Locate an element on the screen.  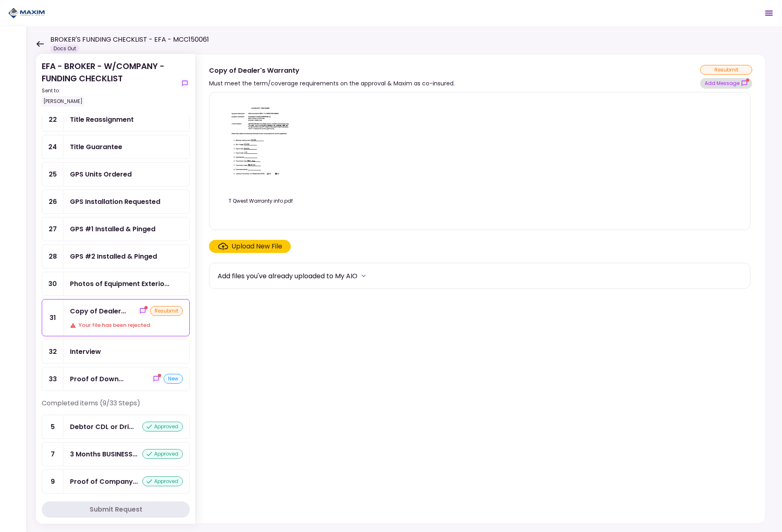
div: GPS #2 Installed & Pinged is located at coordinates (113, 256).